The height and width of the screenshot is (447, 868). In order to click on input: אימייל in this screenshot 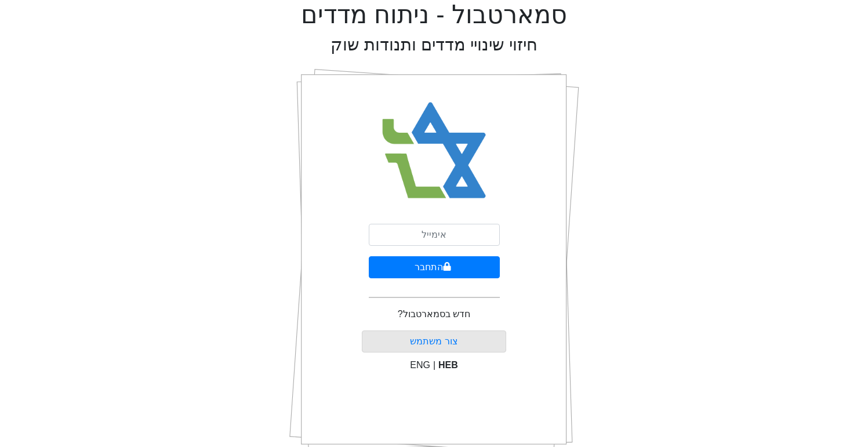, I will do `click(435, 235)`.